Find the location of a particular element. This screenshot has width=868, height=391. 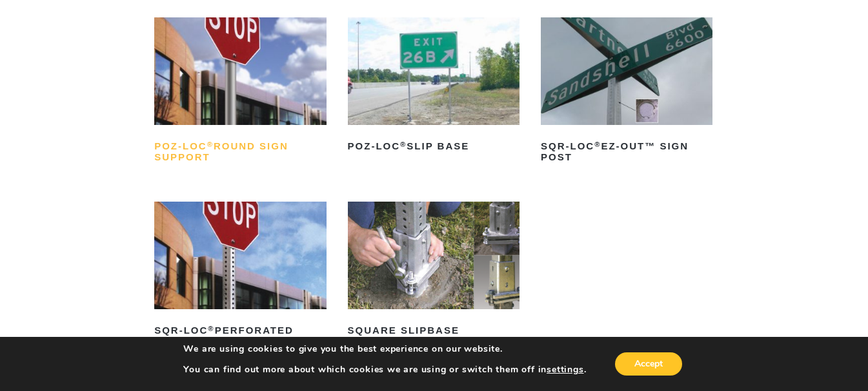

h2: SQR-LOC Perforated Traffic Sign Post is located at coordinates (240, 336).